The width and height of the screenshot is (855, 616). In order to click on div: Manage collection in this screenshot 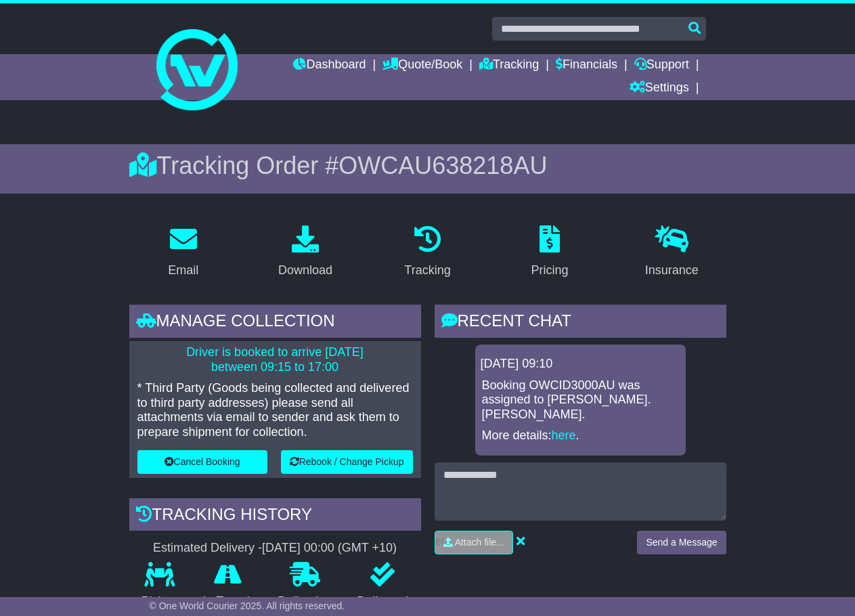, I will do `click(275, 323)`.